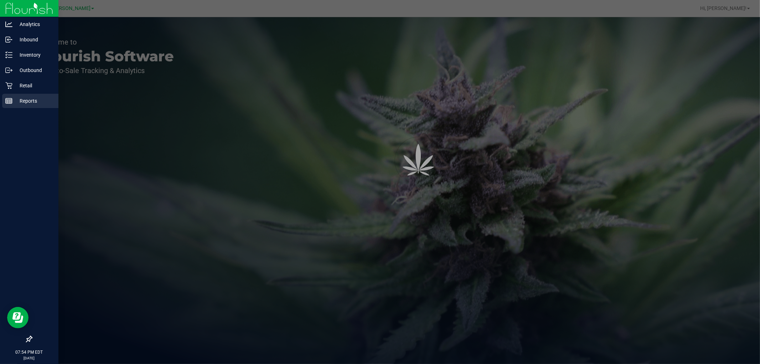  I want to click on p: Retail, so click(34, 86).